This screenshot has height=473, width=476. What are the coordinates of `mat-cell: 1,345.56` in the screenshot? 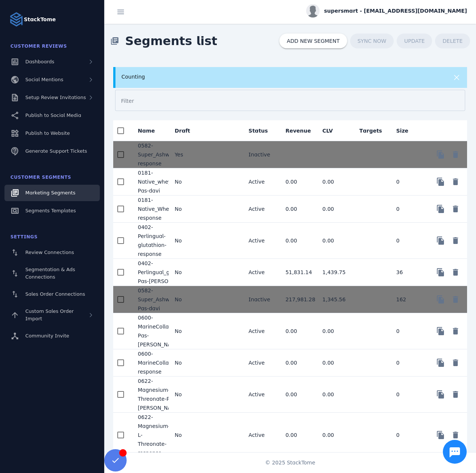 It's located at (335, 300).